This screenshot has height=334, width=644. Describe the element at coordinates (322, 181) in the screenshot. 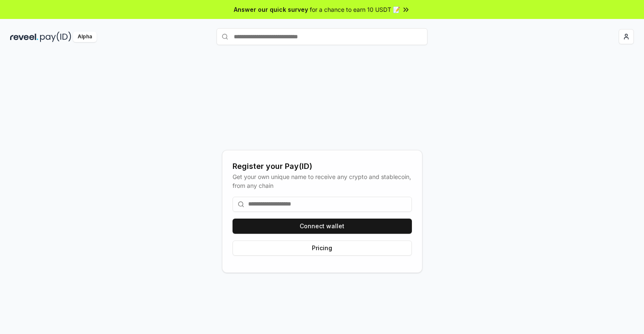

I see `div: Get your own unique name to receive any crypto and stablecoin, from any chain` at that location.